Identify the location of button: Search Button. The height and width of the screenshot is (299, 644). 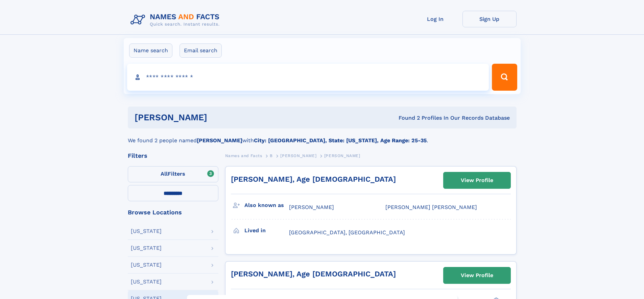
(504, 77).